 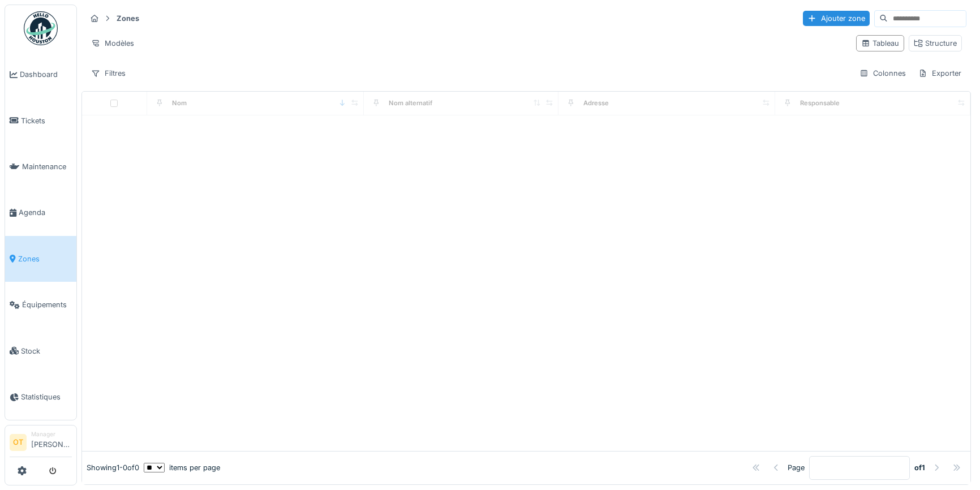 I want to click on div: Filtres, so click(x=108, y=73).